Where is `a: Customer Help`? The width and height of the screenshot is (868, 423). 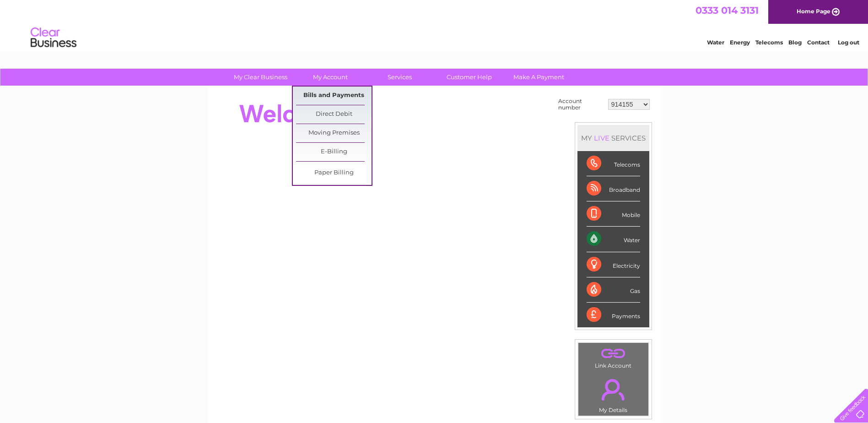 a: Customer Help is located at coordinates (469, 77).